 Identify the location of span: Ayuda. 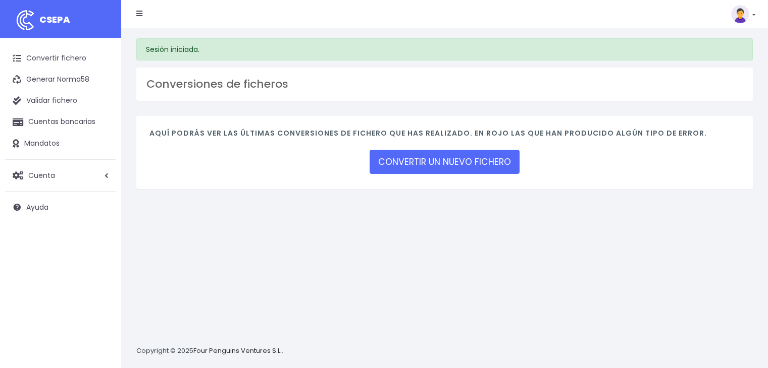
(37, 207).